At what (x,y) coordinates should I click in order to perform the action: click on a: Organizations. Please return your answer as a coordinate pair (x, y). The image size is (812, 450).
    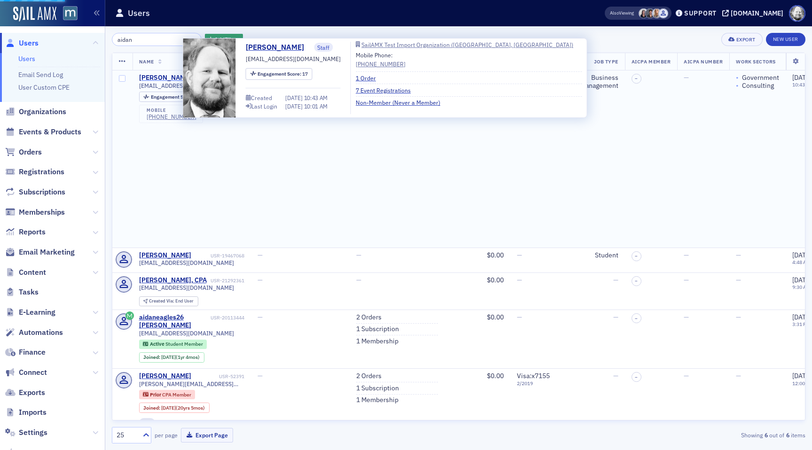
    Looking at the image, I should click on (36, 112).